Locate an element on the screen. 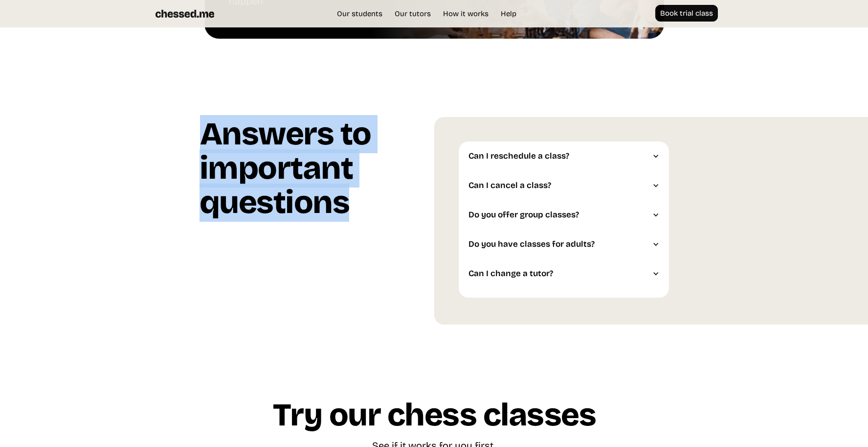  a: Our tutors is located at coordinates (413, 14).